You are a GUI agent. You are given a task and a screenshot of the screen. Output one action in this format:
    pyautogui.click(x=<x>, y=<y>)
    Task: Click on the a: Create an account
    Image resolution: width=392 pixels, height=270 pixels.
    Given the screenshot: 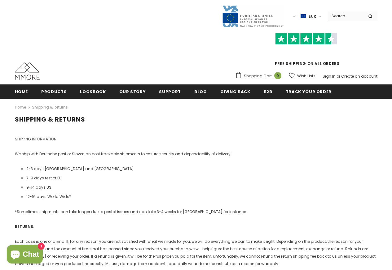 What is the action you would take?
    pyautogui.click(x=359, y=76)
    